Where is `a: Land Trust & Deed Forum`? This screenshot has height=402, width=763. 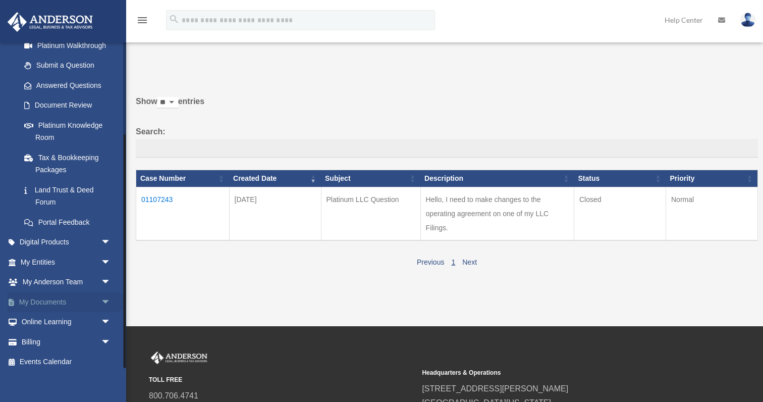 a: Land Trust & Deed Forum is located at coordinates (68, 196).